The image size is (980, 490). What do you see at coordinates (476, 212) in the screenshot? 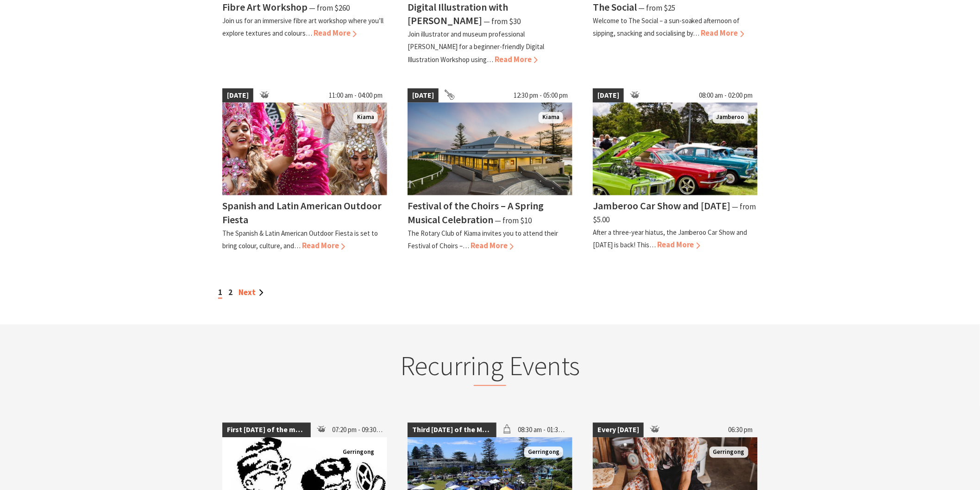
I see `h4: Festival of the Choirs – A Spring Musical Celebration` at bounding box center [476, 212].